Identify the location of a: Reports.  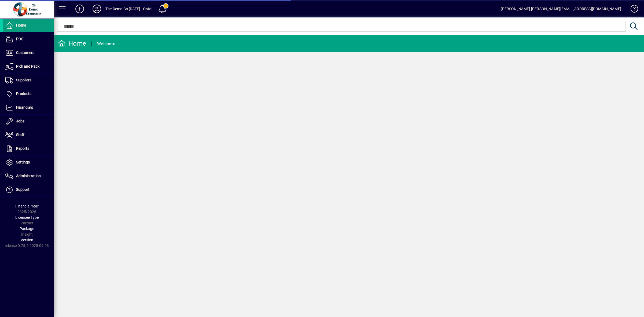
(28, 149).